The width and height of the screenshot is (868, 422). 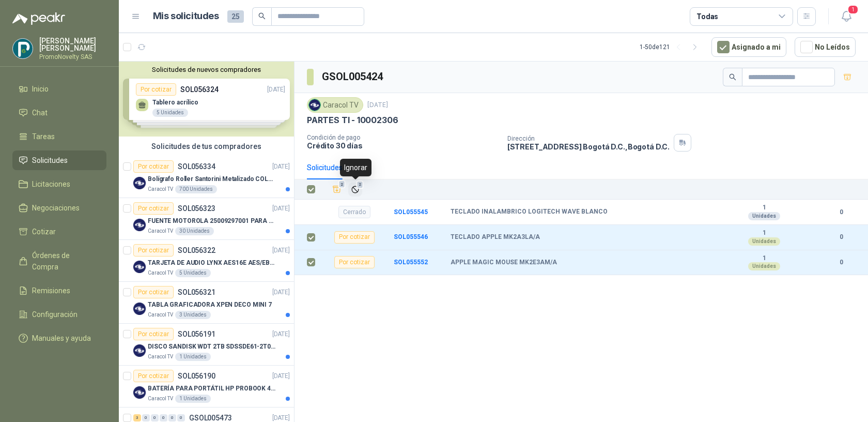 What do you see at coordinates (335, 105) in the screenshot?
I see `div: Caracol TV` at bounding box center [335, 105].